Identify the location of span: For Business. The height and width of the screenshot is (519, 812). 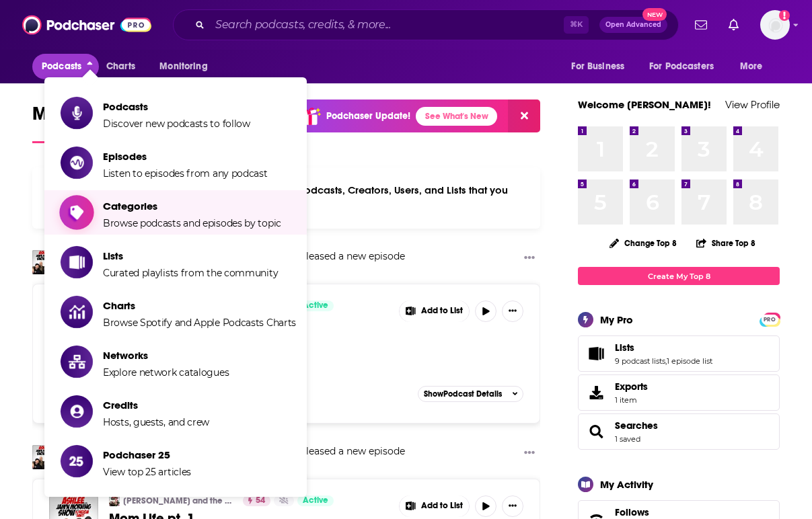
(598, 66).